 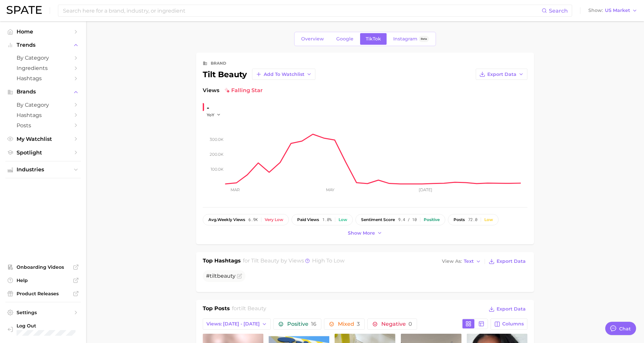 What do you see at coordinates (283, 74) in the screenshot?
I see `button: Add to Watchlist` at bounding box center [283, 74].